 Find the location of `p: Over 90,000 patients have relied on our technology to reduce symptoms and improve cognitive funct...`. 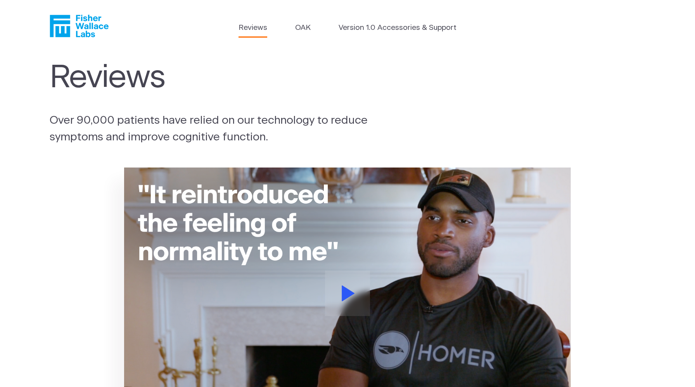

p: Over 90,000 patients have relied on our technology to reduce symptoms and improve cognitive funct... is located at coordinates (219, 129).